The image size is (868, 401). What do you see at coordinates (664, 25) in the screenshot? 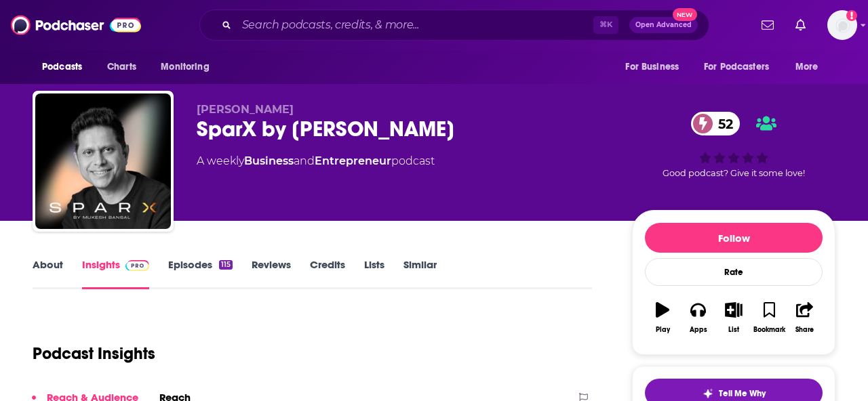
I see `button: Open AdvancedNew` at bounding box center [664, 25].